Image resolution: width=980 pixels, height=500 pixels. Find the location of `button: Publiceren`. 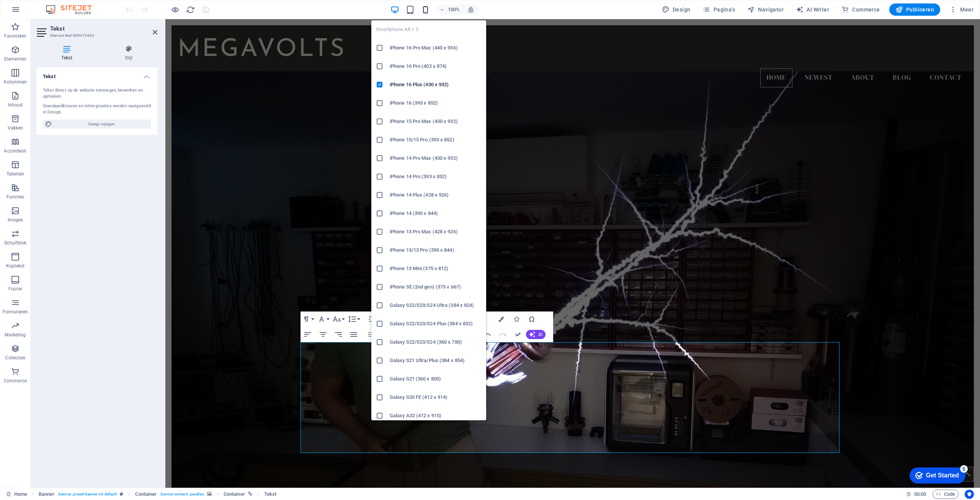

button: Publiceren is located at coordinates (914, 10).